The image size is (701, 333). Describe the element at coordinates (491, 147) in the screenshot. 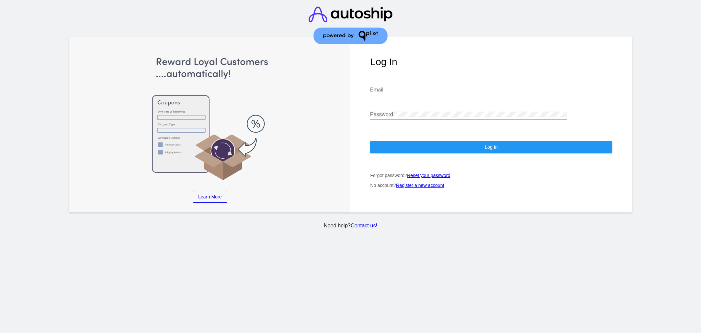

I see `span: Log In` at that location.